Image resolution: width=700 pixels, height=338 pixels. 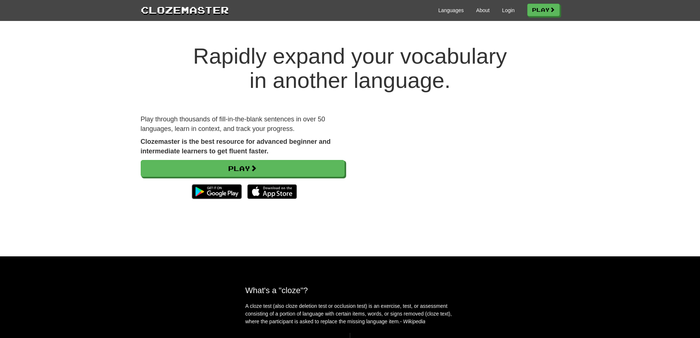 What do you see at coordinates (242, 124) in the screenshot?
I see `p: Play through thousands of fill-in-the-blank sentences in over 50 languages, learn in context, and...` at bounding box center [242, 124].